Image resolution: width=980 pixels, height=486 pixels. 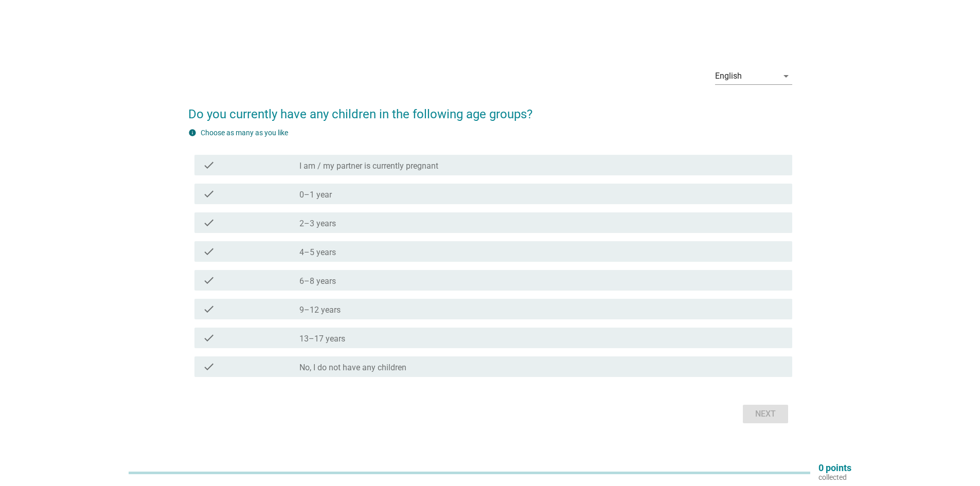 What do you see at coordinates (353, 368) in the screenshot?
I see `label: No, I do not have any children` at bounding box center [353, 368].